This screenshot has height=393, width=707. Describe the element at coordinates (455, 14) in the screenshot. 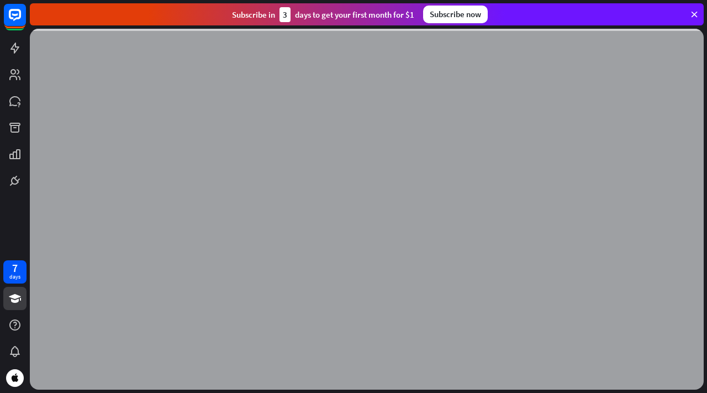

I see `div: Subscribe now` at that location.